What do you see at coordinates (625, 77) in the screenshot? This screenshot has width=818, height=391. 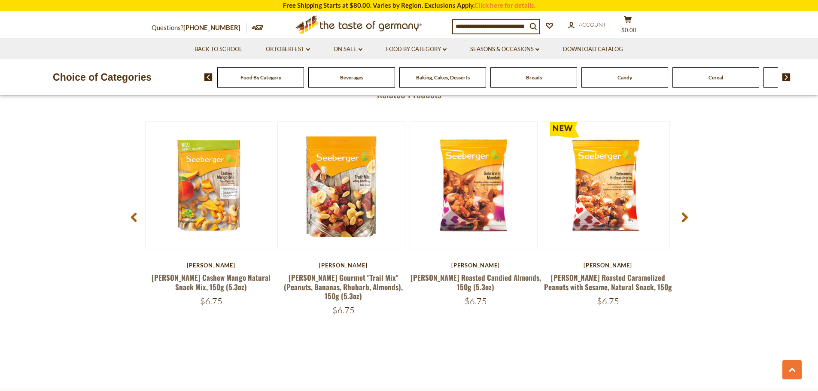 I see `span: Candy` at bounding box center [625, 77].